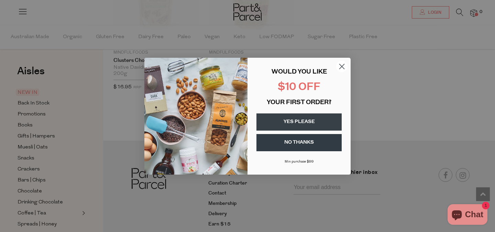 This screenshot has height=232, width=495. I want to click on button: Close dialog, so click(341, 66).